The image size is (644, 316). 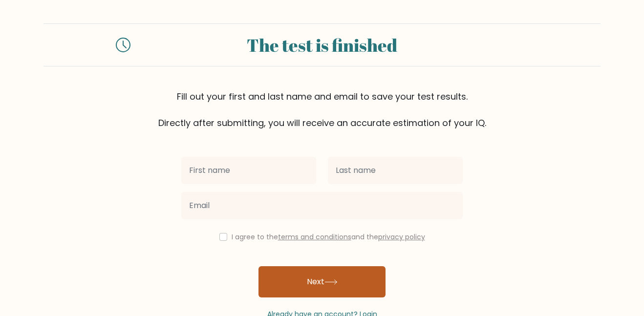 I want to click on a: privacy policy, so click(x=401, y=237).